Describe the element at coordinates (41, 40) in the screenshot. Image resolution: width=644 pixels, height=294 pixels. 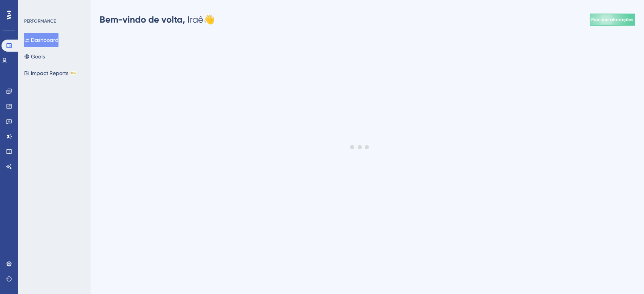
I see `button: Dashboard` at that location.